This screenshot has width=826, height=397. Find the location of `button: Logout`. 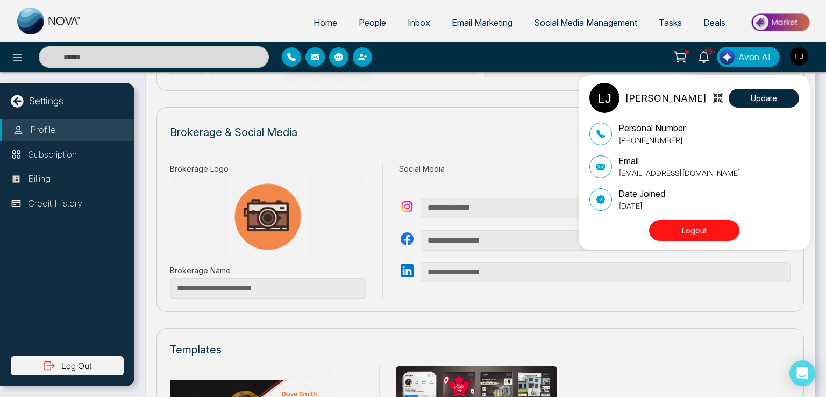

button: Logout is located at coordinates (695, 230).